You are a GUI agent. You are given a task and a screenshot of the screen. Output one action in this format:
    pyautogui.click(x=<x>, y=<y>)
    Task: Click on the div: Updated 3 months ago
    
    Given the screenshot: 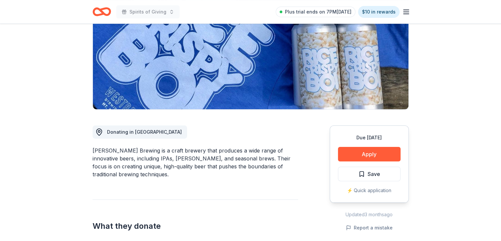 What is the action you would take?
    pyautogui.click(x=369, y=214)
    